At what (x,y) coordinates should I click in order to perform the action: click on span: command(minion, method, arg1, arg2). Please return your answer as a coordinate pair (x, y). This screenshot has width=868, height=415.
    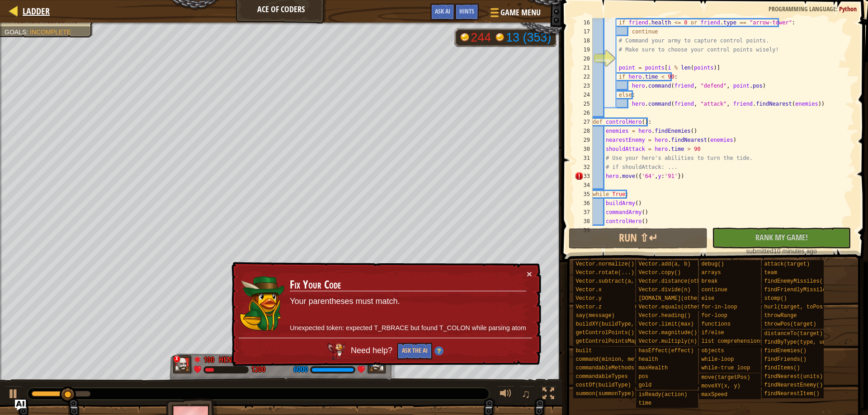
    Looking at the image, I should click on (632, 360).